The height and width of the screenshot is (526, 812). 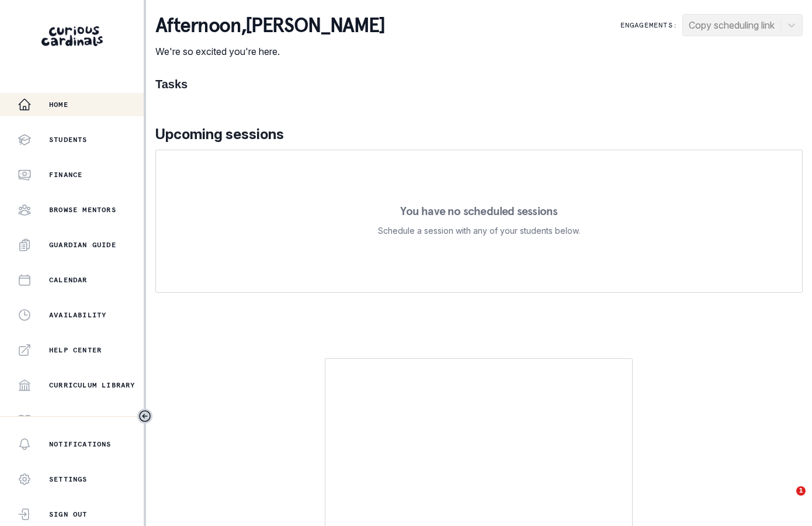 I want to click on p: Engagements:, so click(x=649, y=25).